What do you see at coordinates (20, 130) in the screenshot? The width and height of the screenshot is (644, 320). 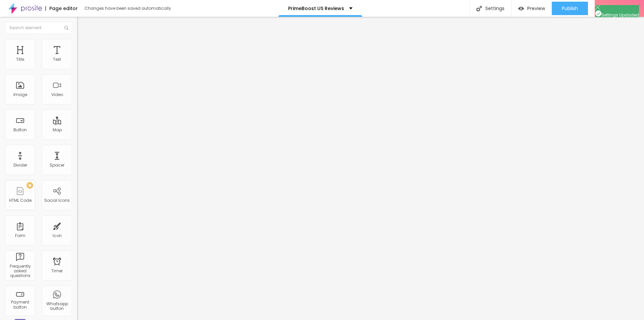 I see `div: Button` at bounding box center [20, 130].